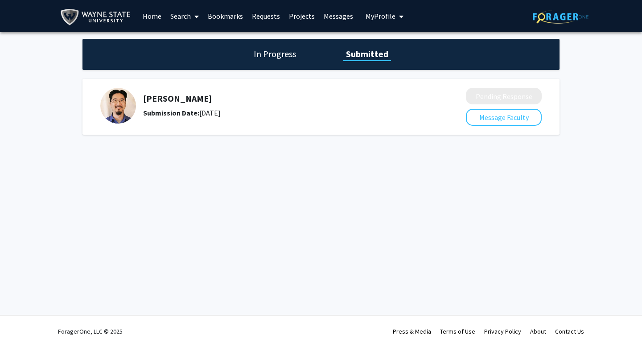 Image resolution: width=642 pixels, height=347 pixels. Describe the element at coordinates (185, 16) in the screenshot. I see `a: Search` at that location.